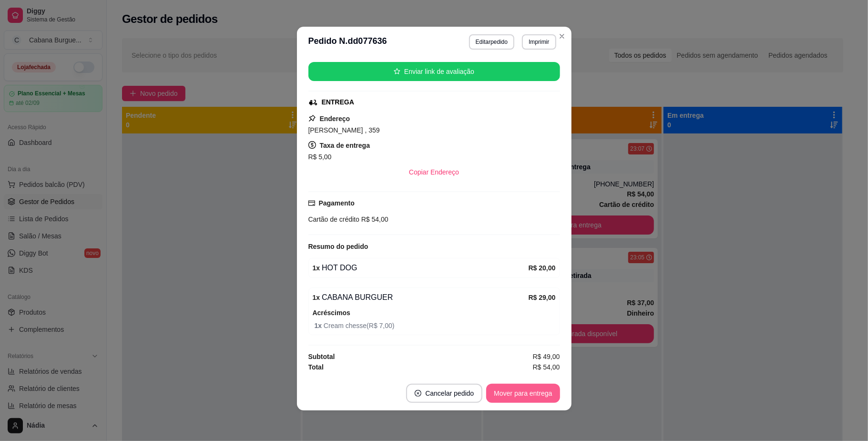 Image resolution: width=868 pixels, height=441 pixels. Describe the element at coordinates (345, 145) in the screenshot. I see `strong: Taxa de entrega` at that location.